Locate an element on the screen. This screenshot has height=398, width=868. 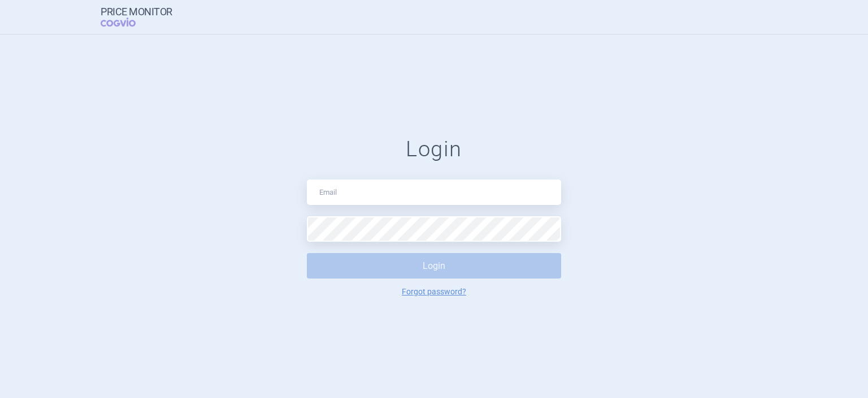
a: Price MonitorCOGVIO is located at coordinates (137, 17).